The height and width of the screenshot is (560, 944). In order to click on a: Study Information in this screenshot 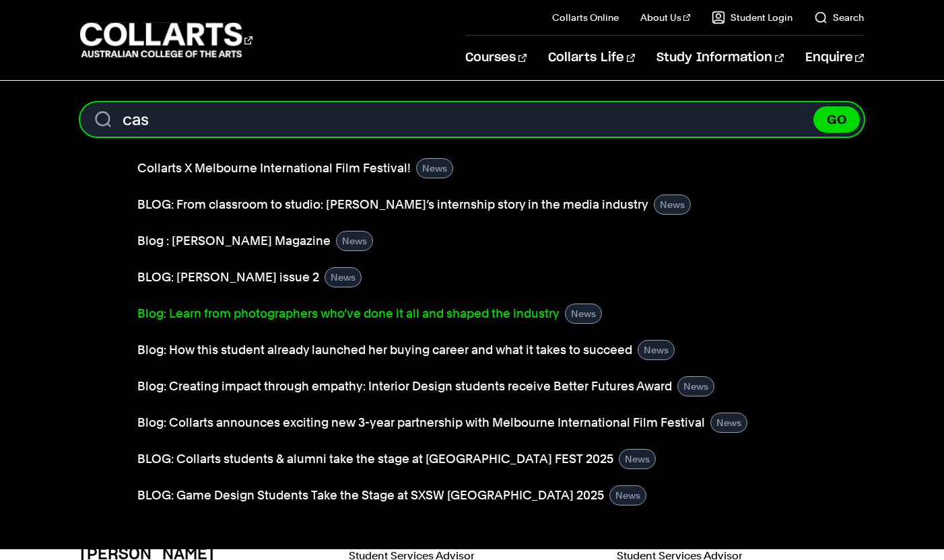, I will do `click(720, 58)`.